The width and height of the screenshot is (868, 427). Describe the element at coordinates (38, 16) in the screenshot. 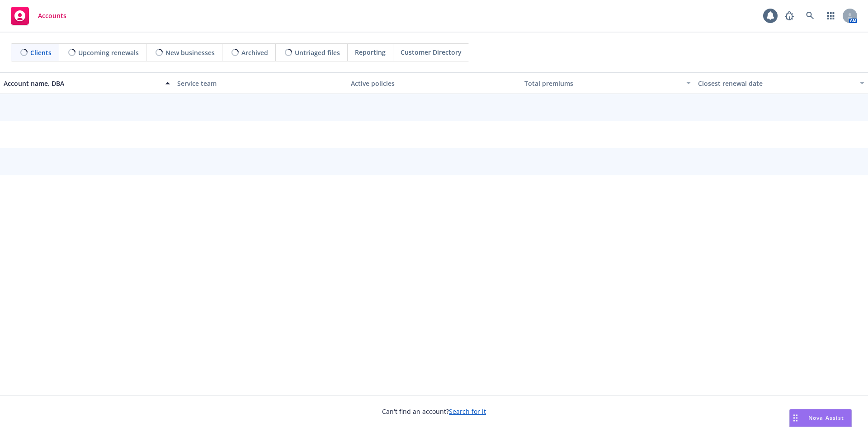

I see `a: Accounts` at that location.